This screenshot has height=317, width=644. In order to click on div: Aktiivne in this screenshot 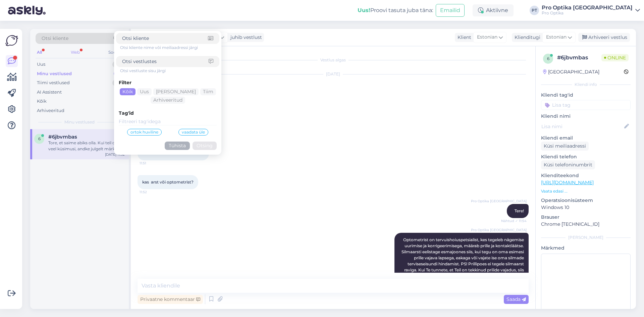, I will do `click(492, 10)`.